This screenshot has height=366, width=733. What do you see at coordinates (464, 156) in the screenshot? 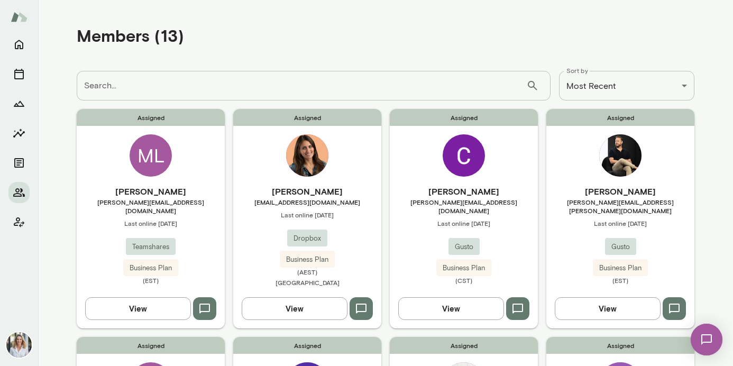
I see `img: Cynthia Garda` at bounding box center [464, 156].